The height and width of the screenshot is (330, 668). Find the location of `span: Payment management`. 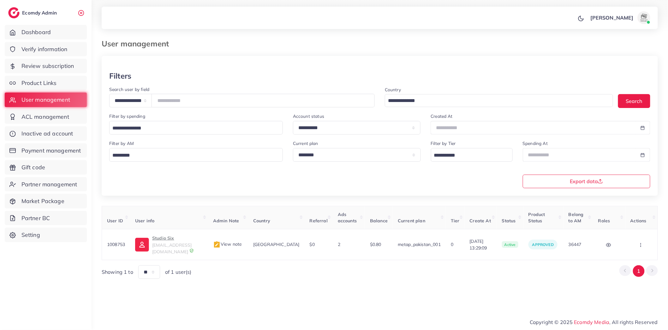

span: Payment management is located at coordinates (51, 151).